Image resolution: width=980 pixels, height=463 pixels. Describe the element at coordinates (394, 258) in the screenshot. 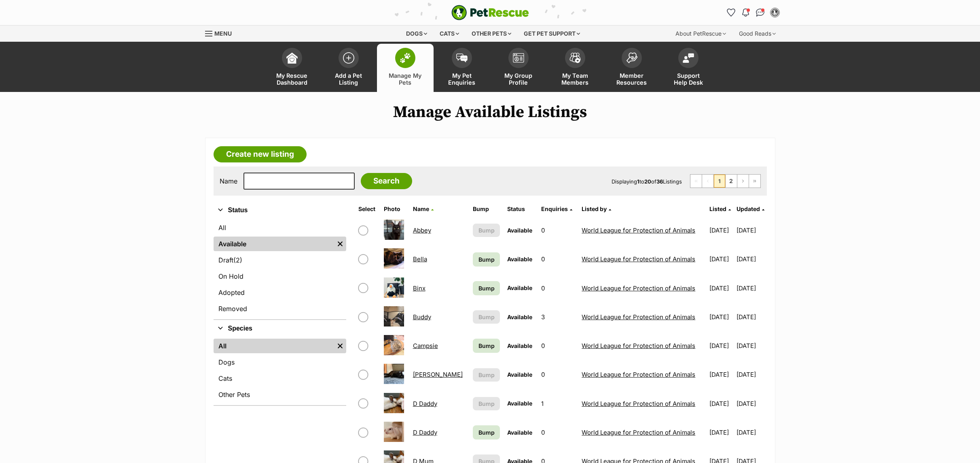

I see `img: Bella` at that location.